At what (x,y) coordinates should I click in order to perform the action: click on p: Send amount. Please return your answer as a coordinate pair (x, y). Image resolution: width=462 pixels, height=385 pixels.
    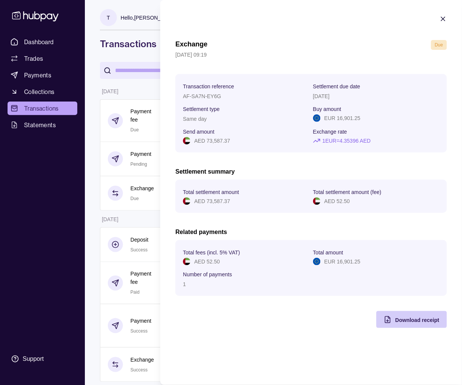
    Looking at the image, I should click on (199, 132).